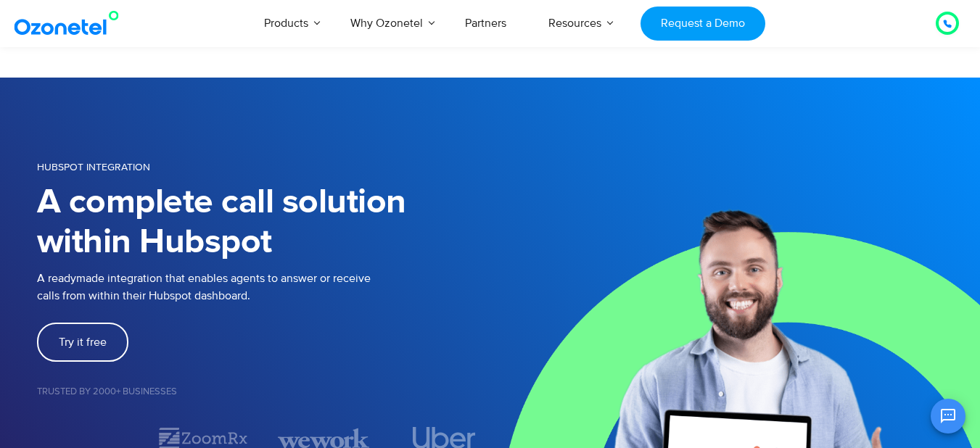 The image size is (980, 448). I want to click on div: 1 / 7, so click(83, 438).